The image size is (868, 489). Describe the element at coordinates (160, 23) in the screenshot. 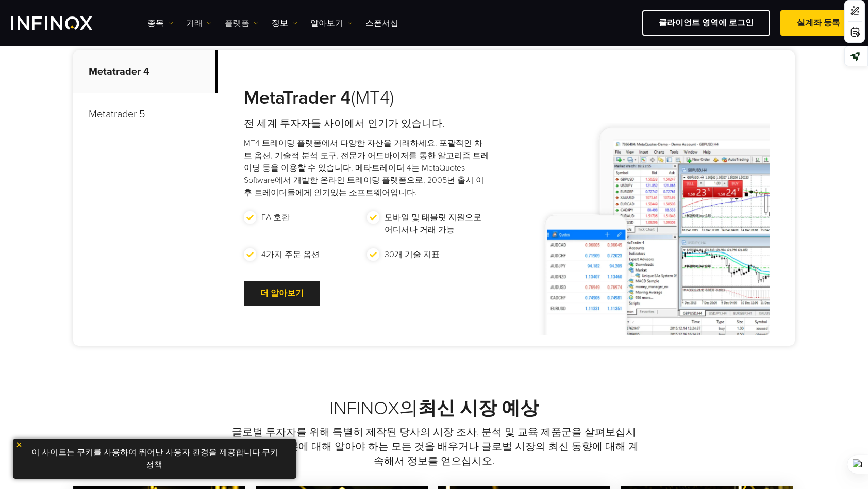

I see `a: 종목` at that location.